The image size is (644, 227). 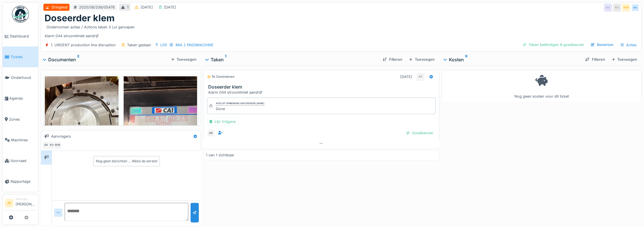 What do you see at coordinates (24, 78) in the screenshot?
I see `span: Onderhoud` at bounding box center [24, 78].